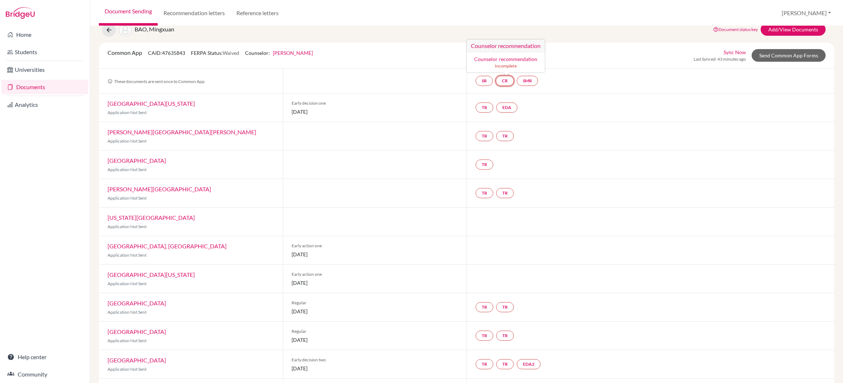 This screenshot has height=383, width=843. Describe the element at coordinates (20, 13) in the screenshot. I see `img: Bridge-U` at that location.